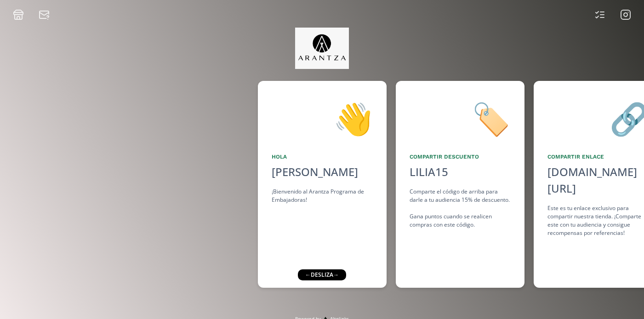 Image resolution: width=644 pixels, height=319 pixels. I want to click on div: ← desliza →, so click(322, 275).